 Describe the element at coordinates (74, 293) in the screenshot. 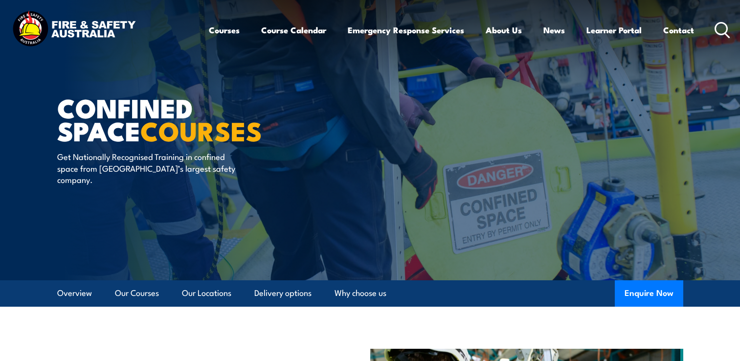

I see `a: Overview` at that location.